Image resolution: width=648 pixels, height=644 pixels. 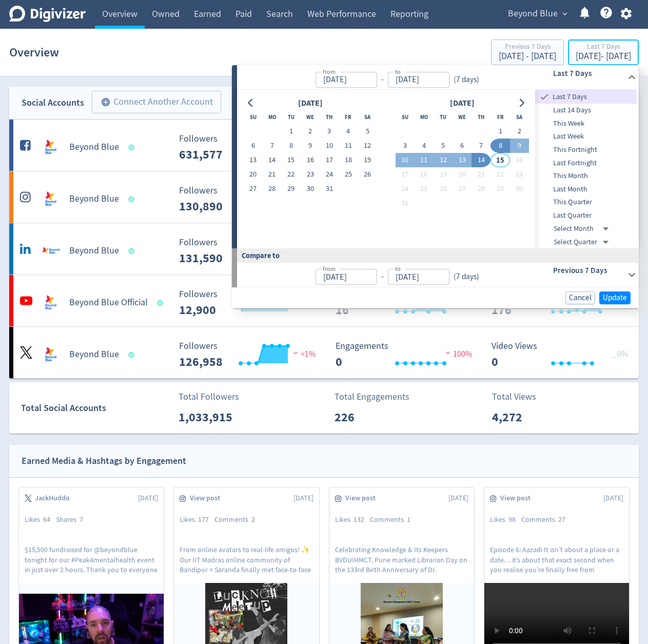 I want to click on th: Monday, so click(x=272, y=117).